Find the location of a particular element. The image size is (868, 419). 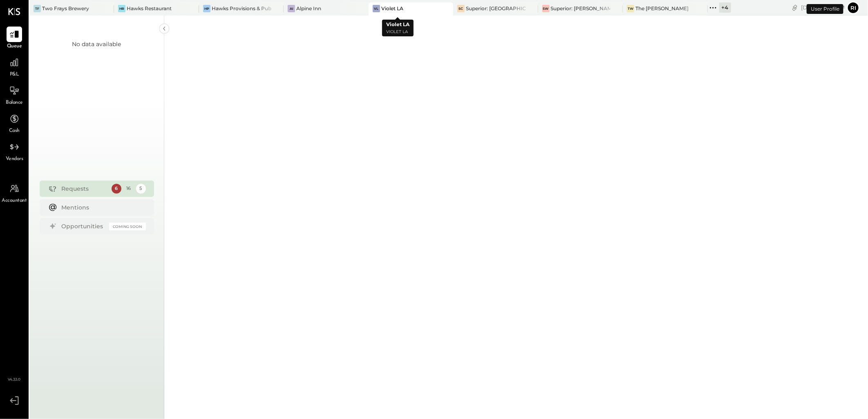

a: Cash is located at coordinates (14, 123).